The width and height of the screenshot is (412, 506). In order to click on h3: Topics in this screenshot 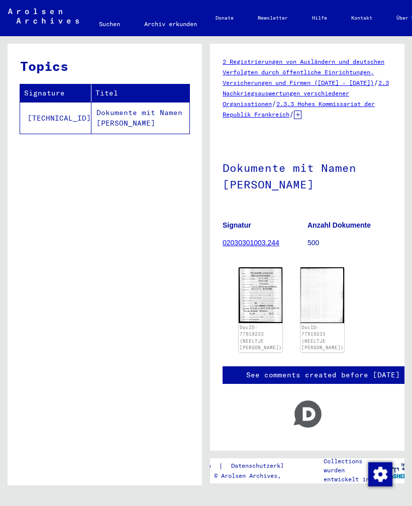, I will do `click(105, 66)`.